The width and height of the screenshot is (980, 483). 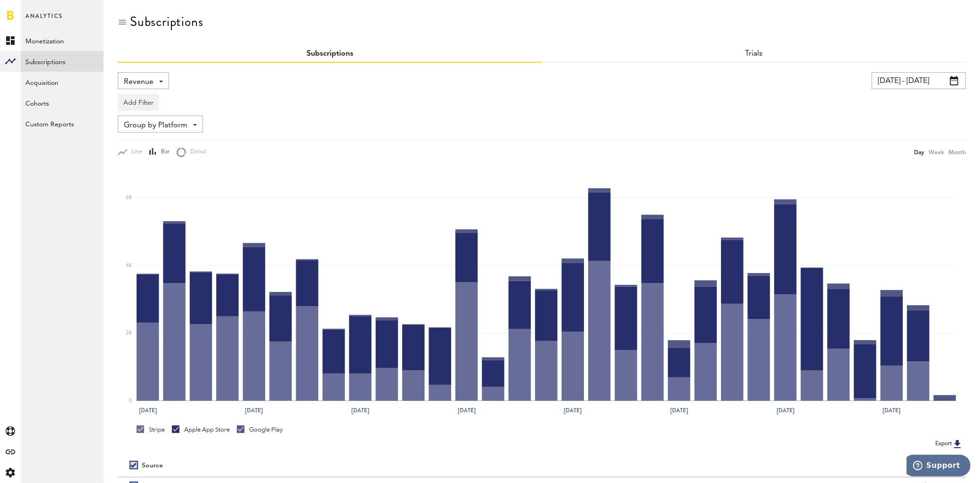 What do you see at coordinates (163, 152) in the screenshot?
I see `span: Bar` at bounding box center [163, 152].